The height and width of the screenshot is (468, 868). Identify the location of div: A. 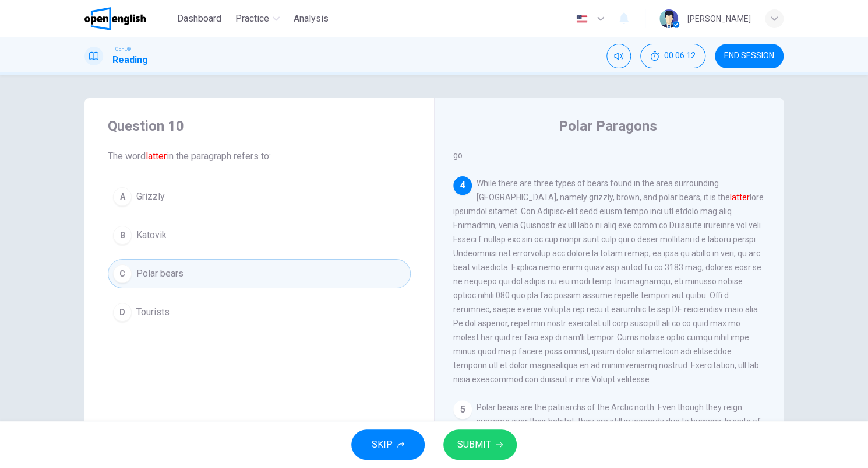
(122, 197).